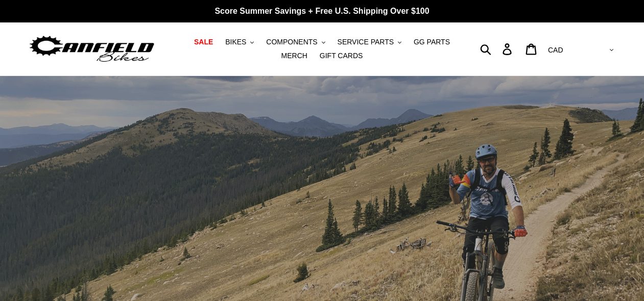 The image size is (644, 301). I want to click on a: MERCH, so click(294, 55).